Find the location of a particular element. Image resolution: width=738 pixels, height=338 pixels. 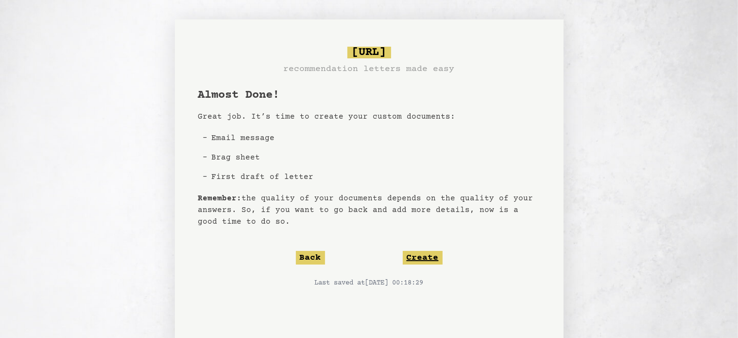

li: First draft of letter is located at coordinates (374, 177).